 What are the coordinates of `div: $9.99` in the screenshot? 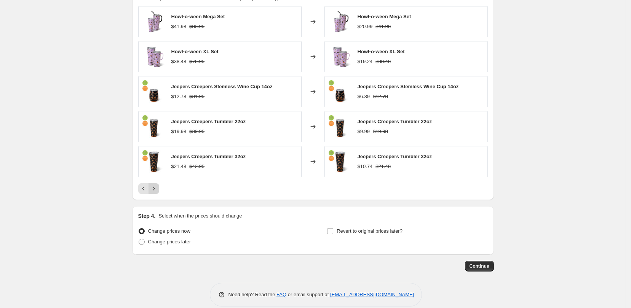 It's located at (364, 132).